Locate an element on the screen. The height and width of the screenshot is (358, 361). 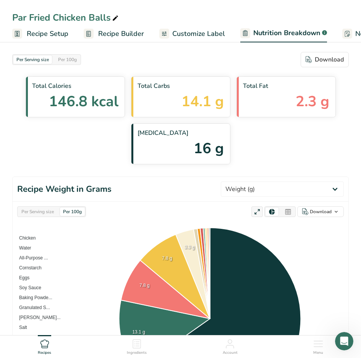
span: Granulated S... is located at coordinates (32, 307).